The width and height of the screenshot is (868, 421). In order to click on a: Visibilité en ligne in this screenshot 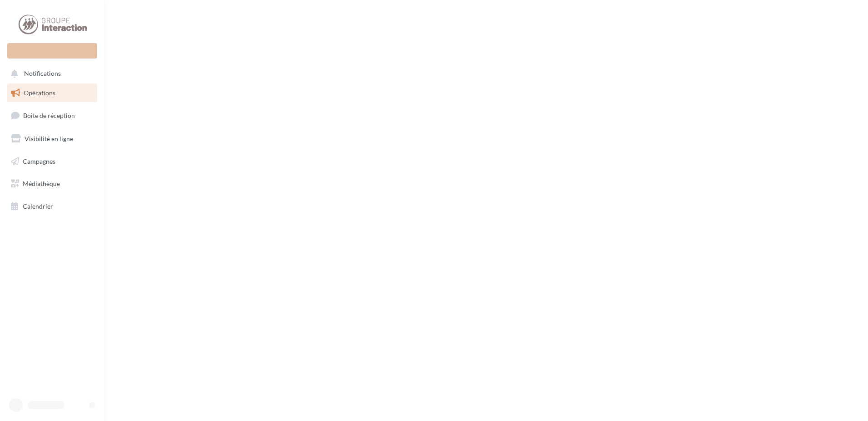, I will do `click(53, 138)`.